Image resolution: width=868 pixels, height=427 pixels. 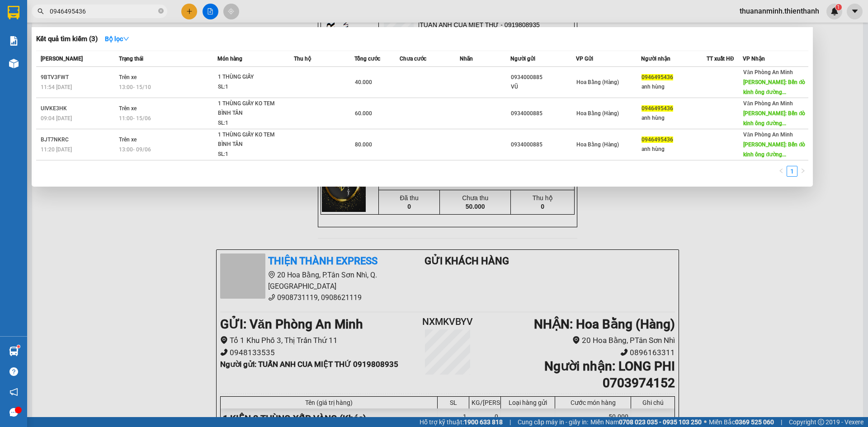 What do you see at coordinates (363, 82) in the screenshot?
I see `span: 40.000` at bounding box center [363, 82].